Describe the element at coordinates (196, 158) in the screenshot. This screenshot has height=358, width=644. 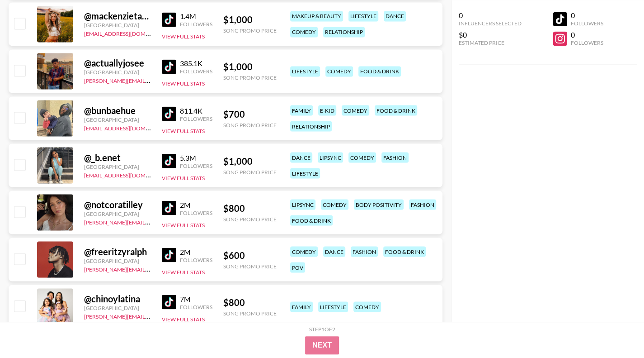
I see `div: 5.3M` at that location.